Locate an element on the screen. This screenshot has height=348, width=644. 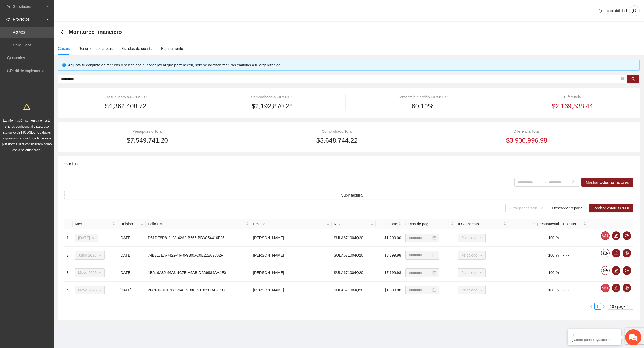
span: La información contenida en este sitio es confidencial y para uso exclusivo de FICOSEC. Cualquier... is located at coordinates (27, 135).